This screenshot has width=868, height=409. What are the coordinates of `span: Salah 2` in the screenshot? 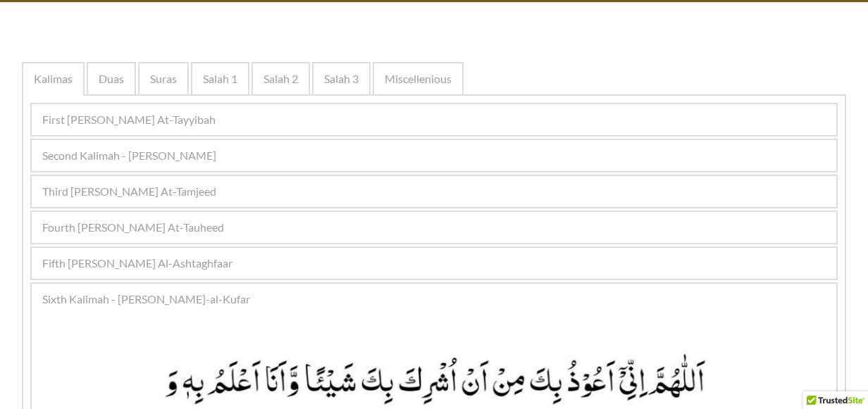 It's located at (280, 79).